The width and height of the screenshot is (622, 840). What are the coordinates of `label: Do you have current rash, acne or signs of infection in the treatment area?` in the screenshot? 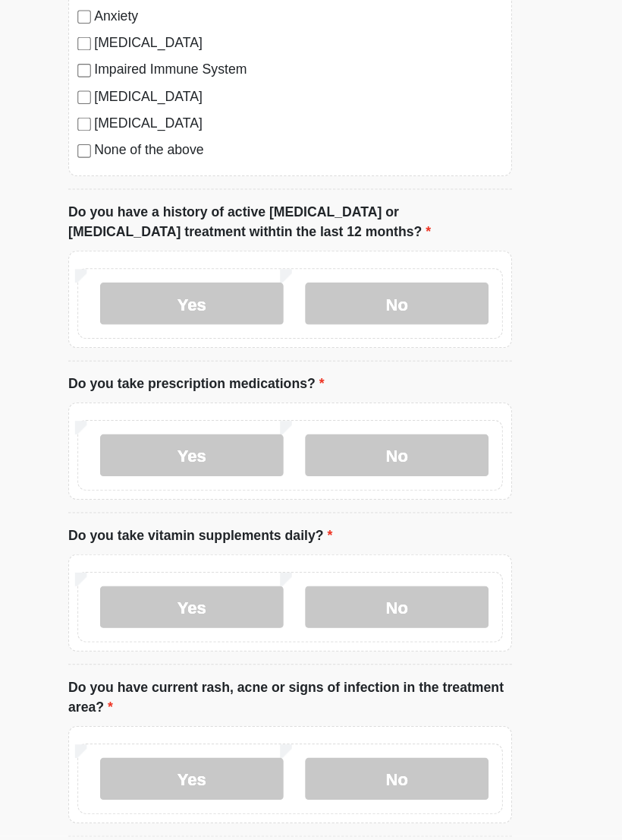 It's located at (311, 689).